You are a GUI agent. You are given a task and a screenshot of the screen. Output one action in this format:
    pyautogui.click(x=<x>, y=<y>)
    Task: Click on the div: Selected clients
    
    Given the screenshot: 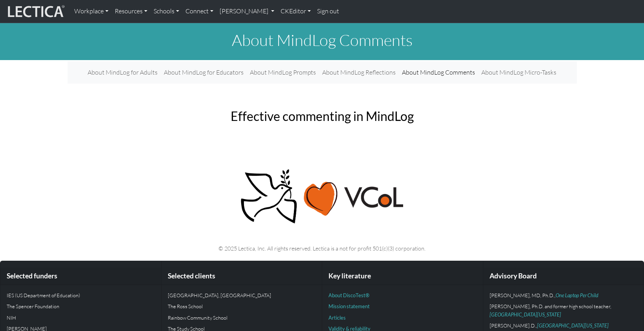 What is the action you would take?
    pyautogui.click(x=242, y=276)
    